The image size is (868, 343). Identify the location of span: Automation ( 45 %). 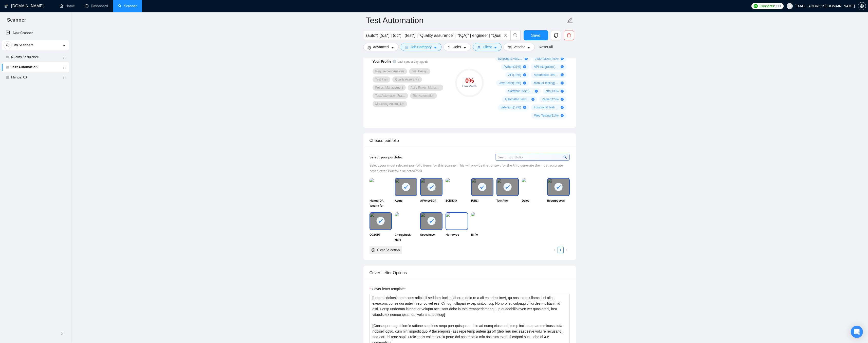
(548, 58).